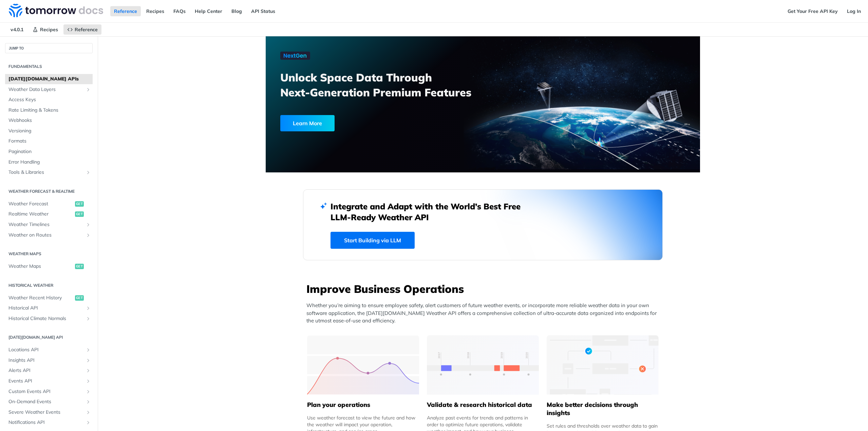  Describe the element at coordinates (89, 308) in the screenshot. I see `button: Show subpages for Historical API` at that location.